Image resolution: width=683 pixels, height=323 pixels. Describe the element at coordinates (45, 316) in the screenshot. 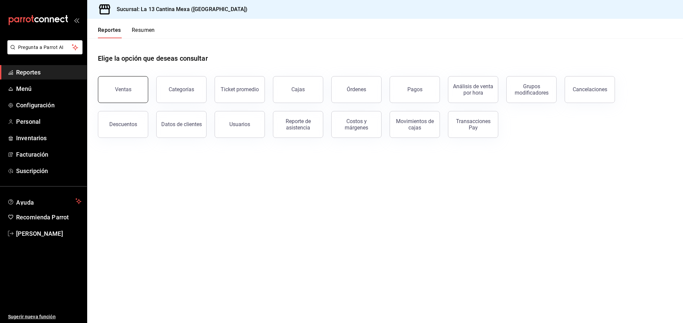

I see `span: Sugerir nueva función` at that location.